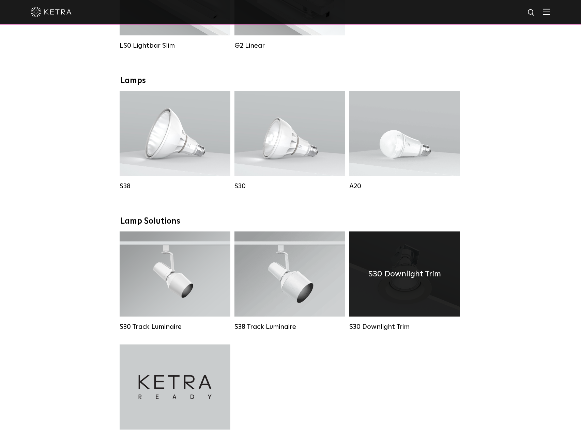  Describe the element at coordinates (290, 142) in the screenshot. I see `a: S30 Lumen Output:1100Colors:White / BlackBase Type:E26 Edison Base / GU24Beam Angles:15° / 25° / ...` at that location.